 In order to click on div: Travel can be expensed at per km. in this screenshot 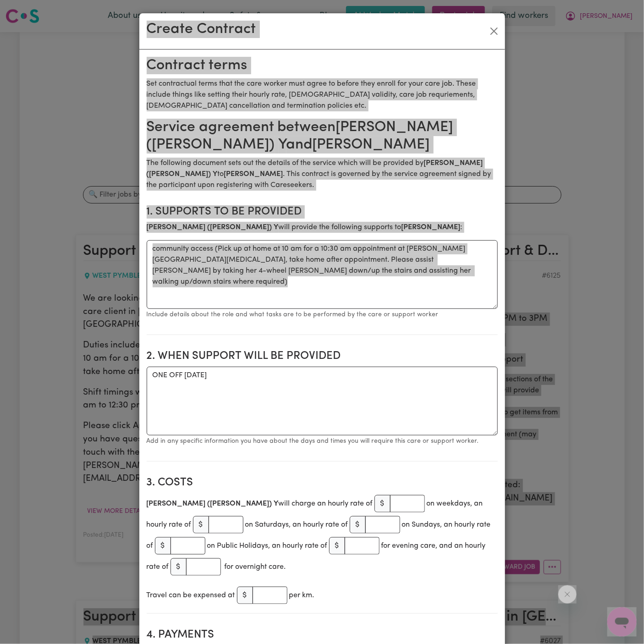, I will do `click(322, 595)`.